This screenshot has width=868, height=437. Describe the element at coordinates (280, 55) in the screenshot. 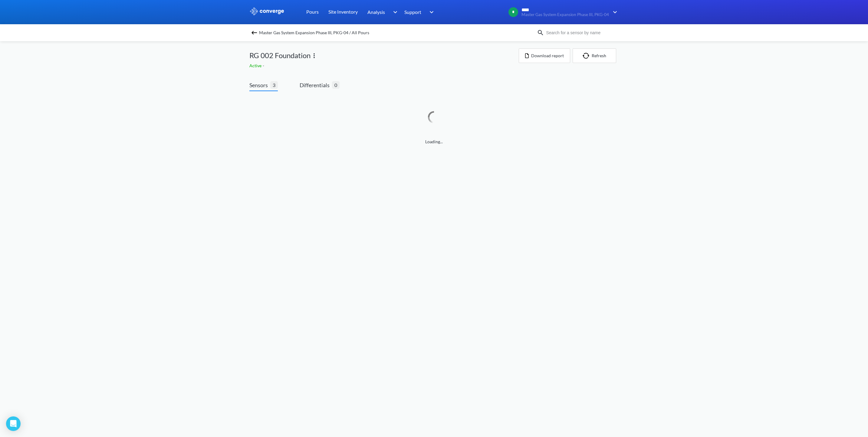

I see `span: RG 002 Foundation` at that location.